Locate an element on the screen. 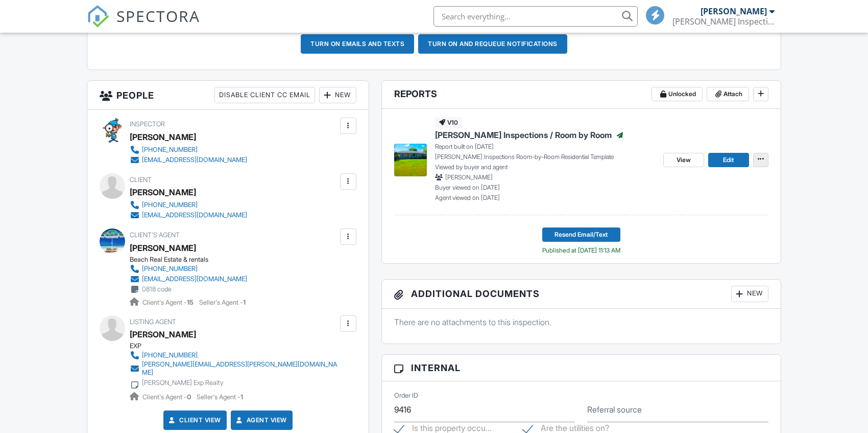 Image resolution: width=868 pixels, height=433 pixels. h3: People is located at coordinates (228, 95).